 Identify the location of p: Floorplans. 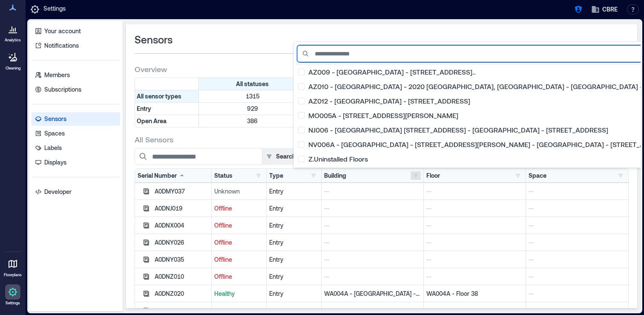
(13, 275).